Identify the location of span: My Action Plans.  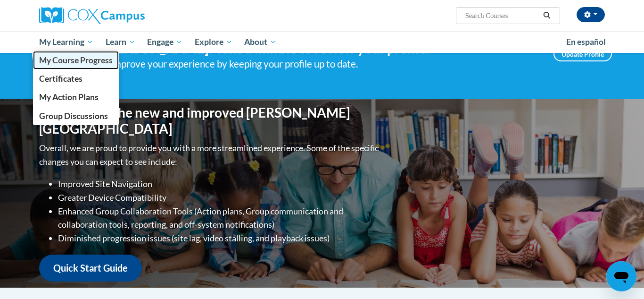
(69, 97).